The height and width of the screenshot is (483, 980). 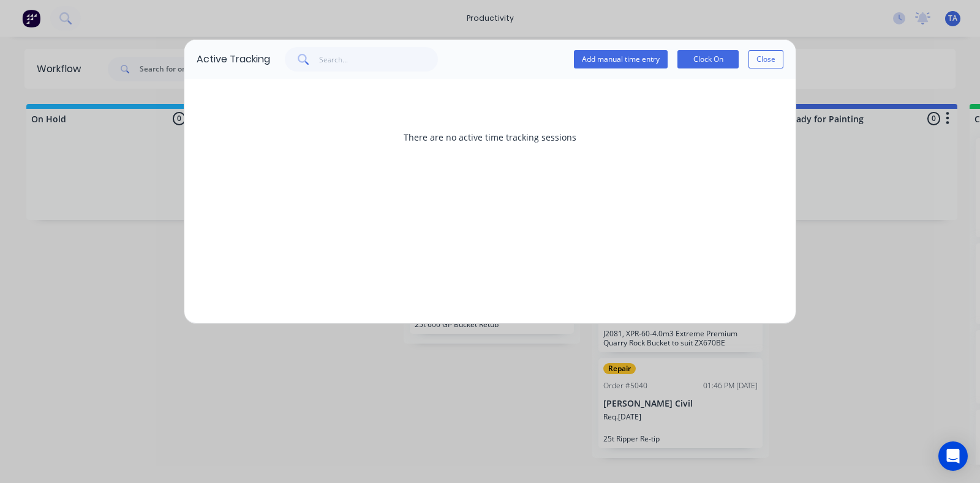 I want to click on div: Open Intercom Messenger, so click(x=953, y=456).